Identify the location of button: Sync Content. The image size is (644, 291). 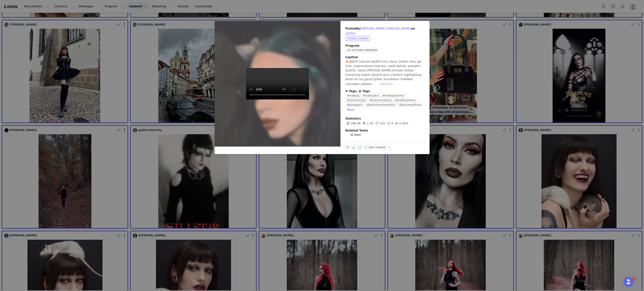
(377, 147).